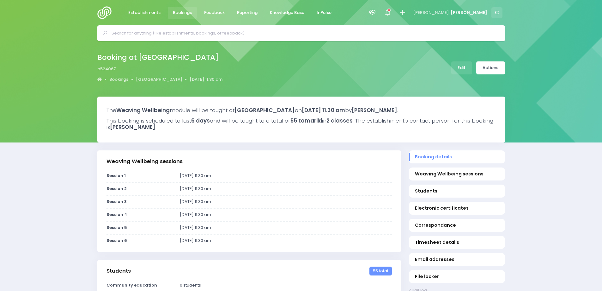  What do you see at coordinates (215, 13) in the screenshot?
I see `a: Feedback` at bounding box center [215, 13].